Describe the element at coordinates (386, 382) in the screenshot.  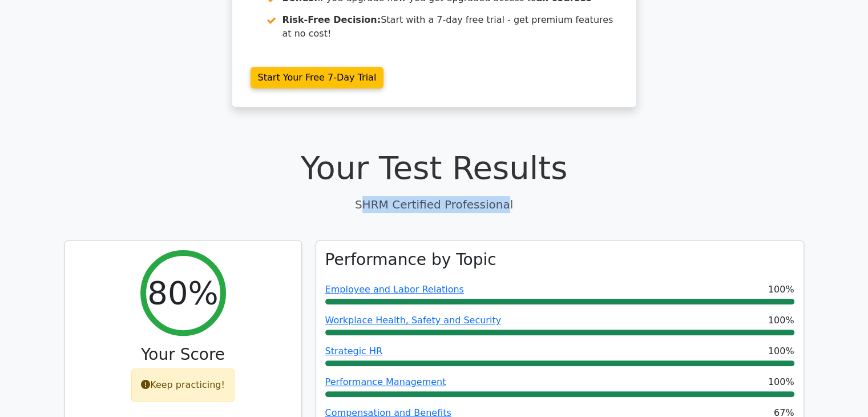
I see `a: Performance Management` at that location.